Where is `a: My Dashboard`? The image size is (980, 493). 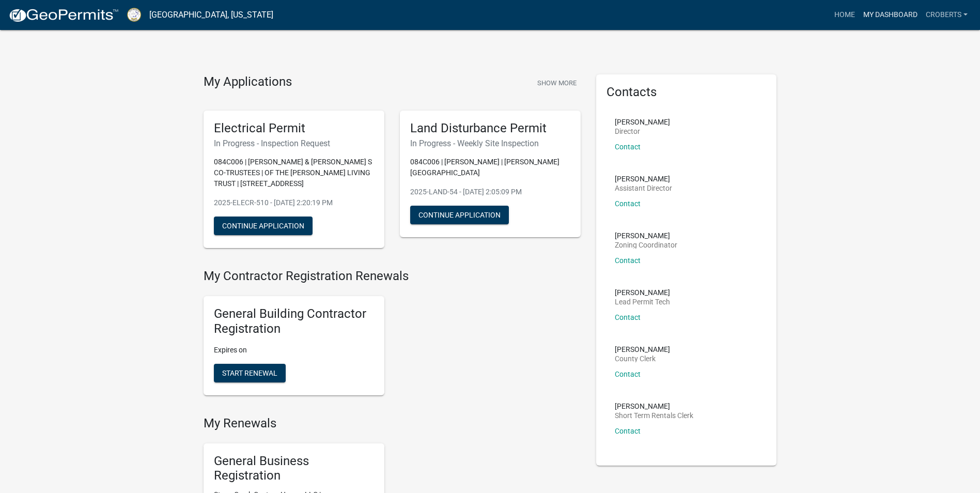
a: My Dashboard is located at coordinates (890, 15).